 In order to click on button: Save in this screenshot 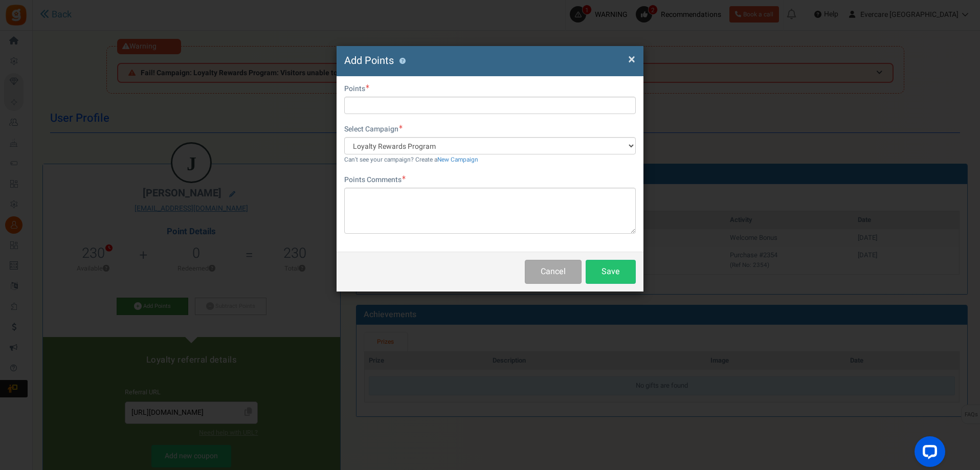, I will do `click(610, 272)`.